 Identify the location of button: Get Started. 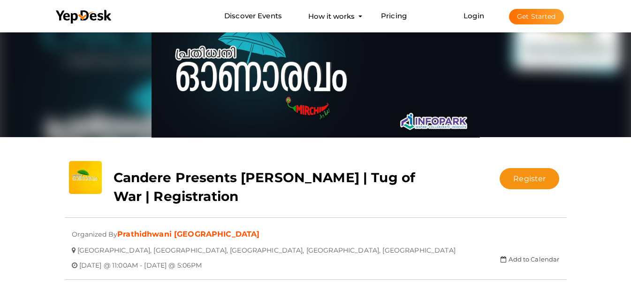
(536, 16).